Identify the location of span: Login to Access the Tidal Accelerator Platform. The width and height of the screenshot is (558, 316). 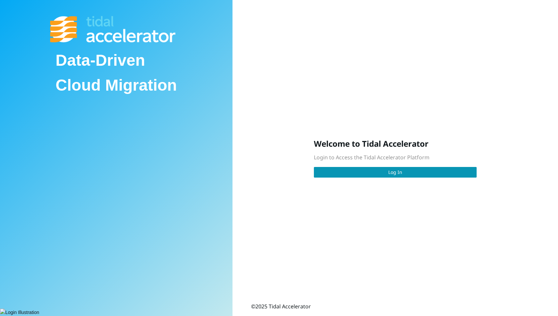
(372, 157).